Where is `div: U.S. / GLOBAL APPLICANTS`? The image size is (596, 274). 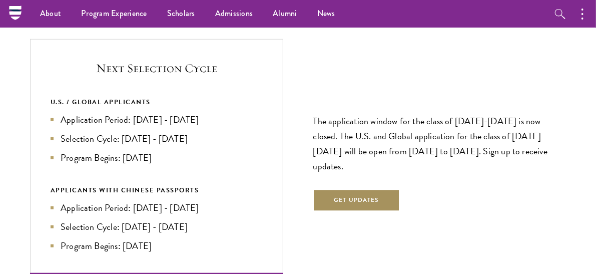 div: U.S. / GLOBAL APPLICANTS is located at coordinates (157, 102).